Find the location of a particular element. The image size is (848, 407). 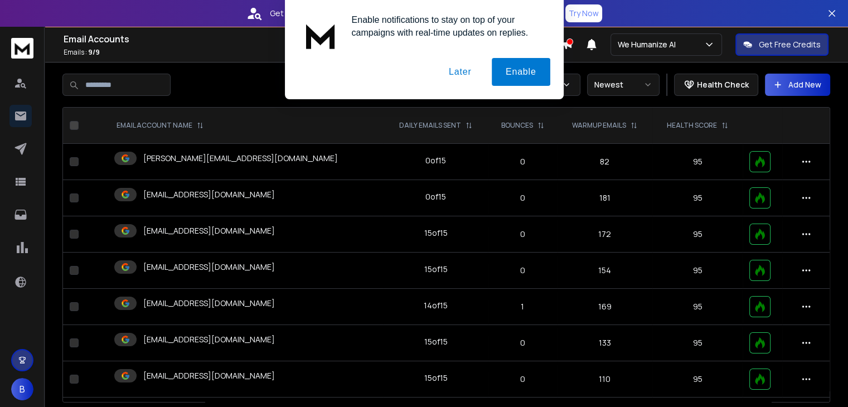

p: DAILY EMAILS SENT is located at coordinates (430, 126).